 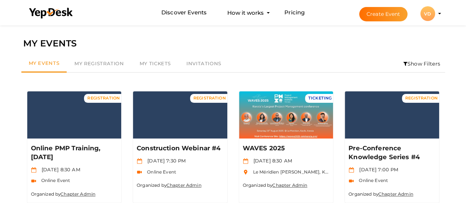 I want to click on a: Pricing, so click(x=294, y=13).